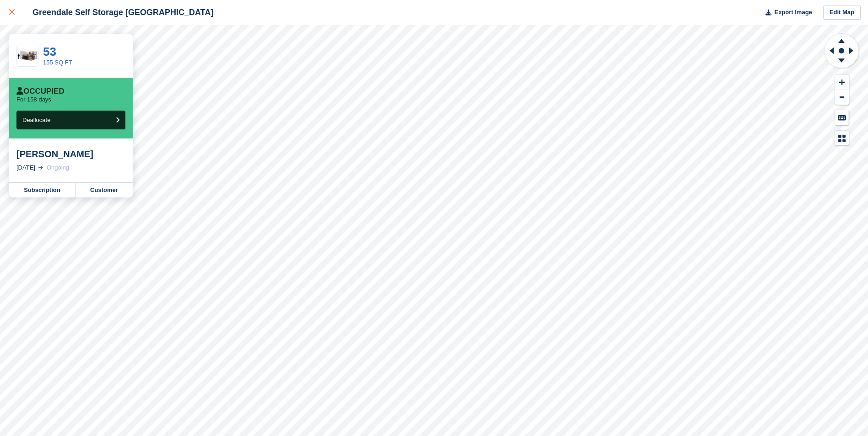  What do you see at coordinates (842, 97) in the screenshot?
I see `button: Zoom Out` at bounding box center [842, 97].